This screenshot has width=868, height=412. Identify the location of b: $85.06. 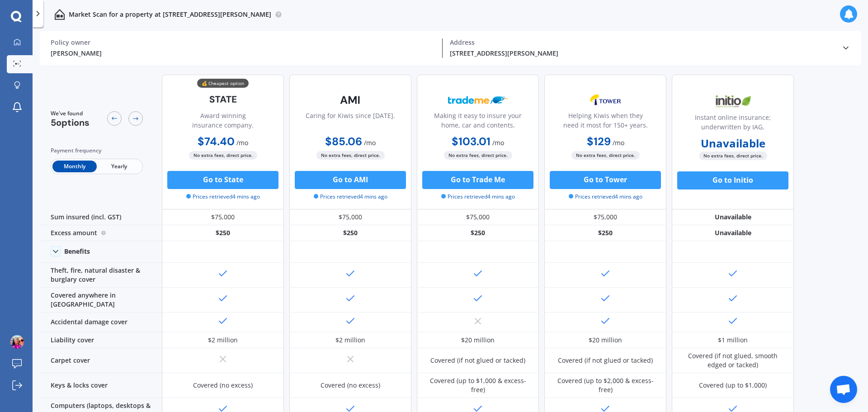
(344, 141).